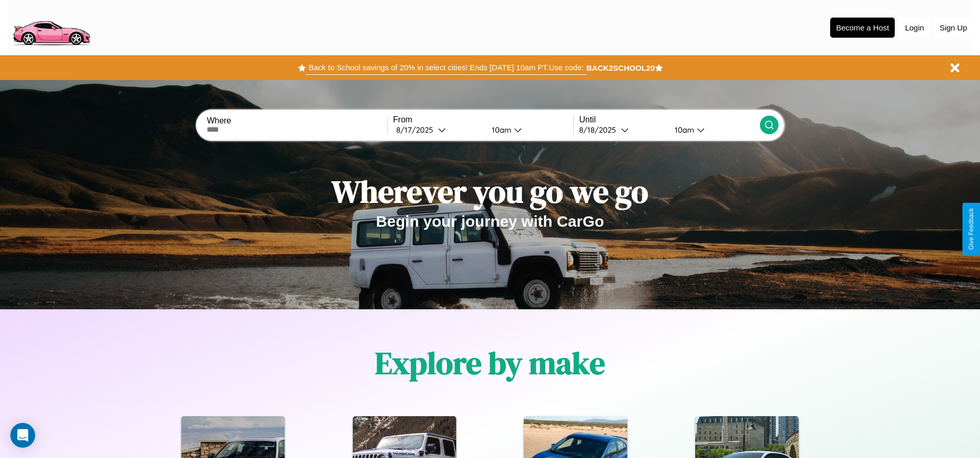 The image size is (980, 458). I want to click on button: Become a Host, so click(862, 27).